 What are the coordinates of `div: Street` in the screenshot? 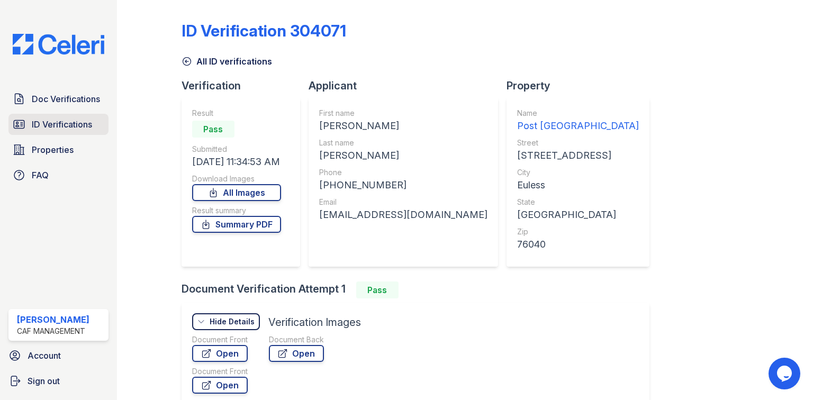 It's located at (578, 143).